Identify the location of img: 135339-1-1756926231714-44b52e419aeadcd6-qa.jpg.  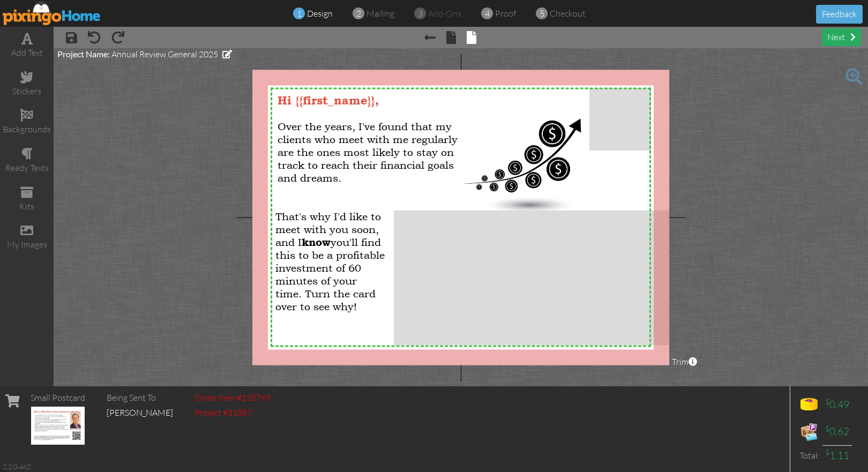
(58, 426).